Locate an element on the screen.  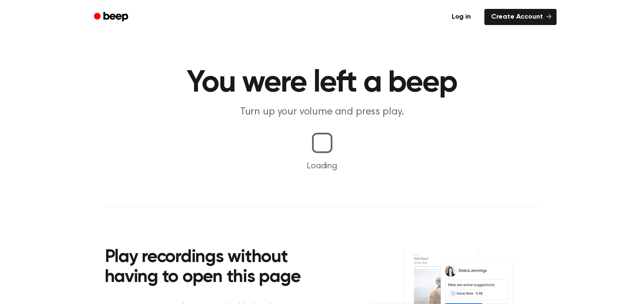
p: Turn up your volume and press play. is located at coordinates (322, 112).